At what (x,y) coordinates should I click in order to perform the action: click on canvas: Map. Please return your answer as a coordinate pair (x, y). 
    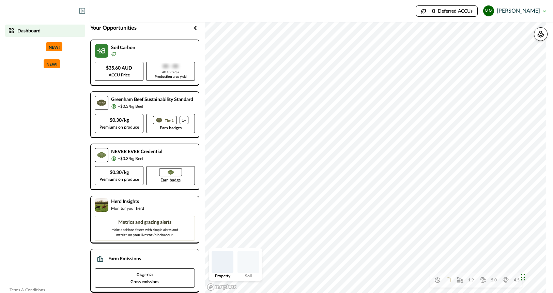
    Looking at the image, I should click on (375, 157).